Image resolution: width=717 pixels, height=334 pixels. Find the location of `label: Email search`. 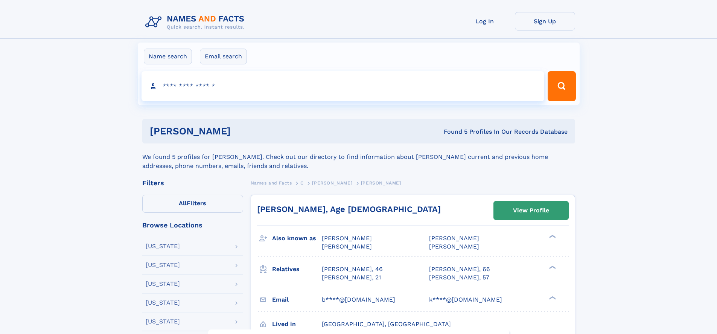

label: Email search is located at coordinates (223, 56).